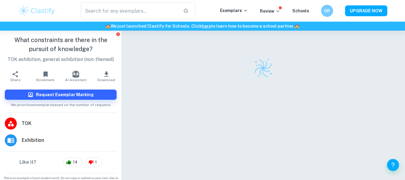 The image size is (405, 180). I want to click on span: 14, so click(75, 162).